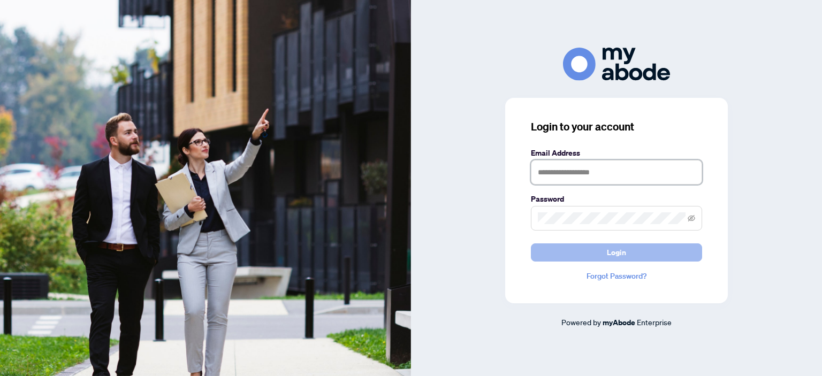 The width and height of the screenshot is (822, 376). I want to click on button: Login, so click(616, 253).